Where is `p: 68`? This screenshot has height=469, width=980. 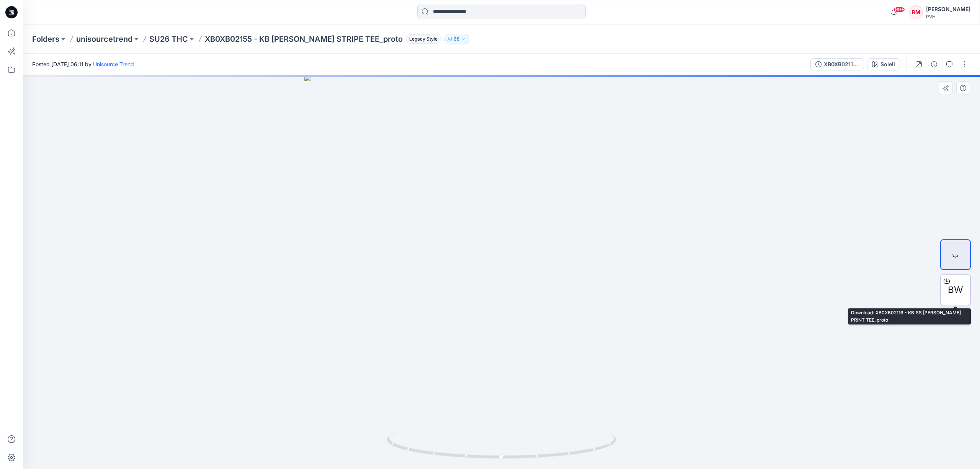 p: 68 is located at coordinates (457, 39).